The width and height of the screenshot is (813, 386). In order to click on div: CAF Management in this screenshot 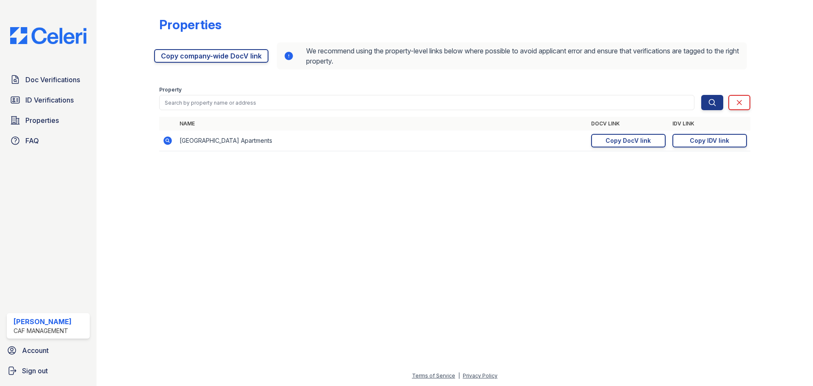, I will do `click(42, 331)`.